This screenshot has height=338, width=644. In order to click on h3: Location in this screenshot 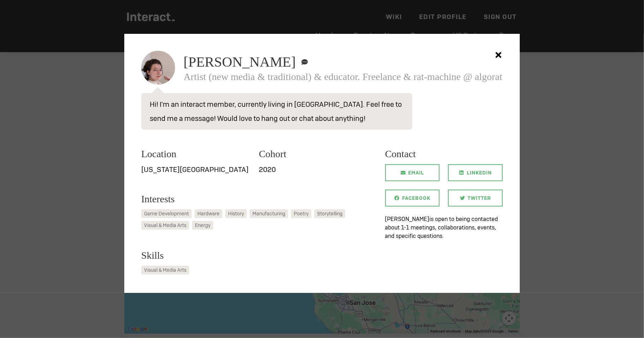, I will do `click(196, 154)`.